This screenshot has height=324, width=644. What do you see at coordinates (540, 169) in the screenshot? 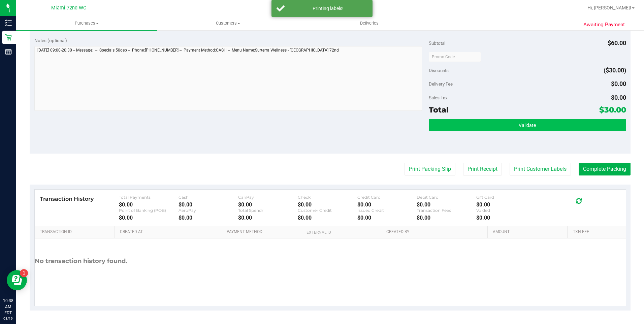
I see `button: Print Customer Labels` at bounding box center [540, 169].